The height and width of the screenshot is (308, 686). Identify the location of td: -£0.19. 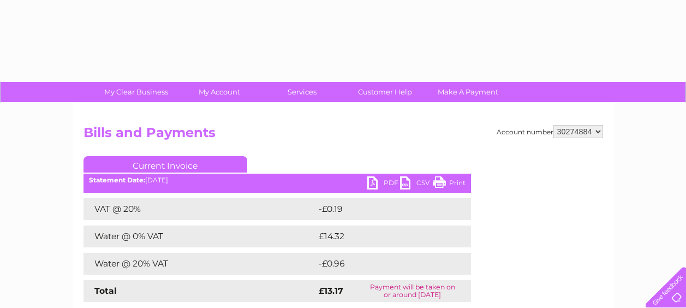
(382, 209).